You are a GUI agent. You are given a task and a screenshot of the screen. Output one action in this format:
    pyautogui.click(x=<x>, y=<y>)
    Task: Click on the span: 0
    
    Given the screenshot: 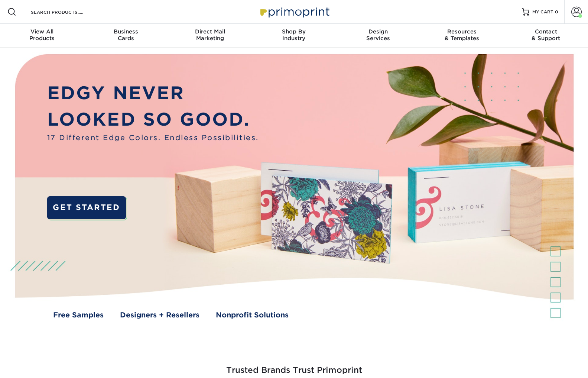 What is the action you would take?
    pyautogui.click(x=557, y=12)
    